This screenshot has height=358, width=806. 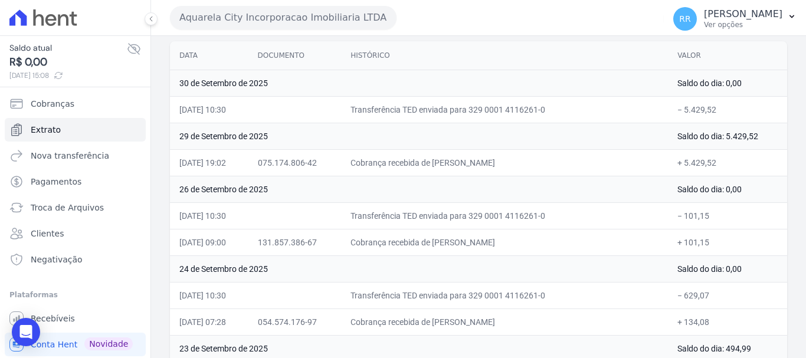 I want to click on td: + 5.429,52, so click(x=728, y=162).